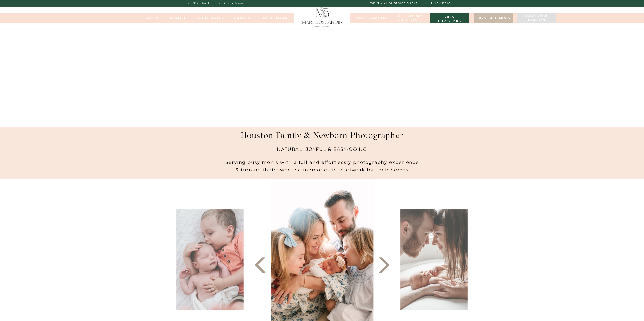 This screenshot has height=321, width=644. Describe the element at coordinates (493, 19) in the screenshot. I see `a: 2025 fall minis` at that location.